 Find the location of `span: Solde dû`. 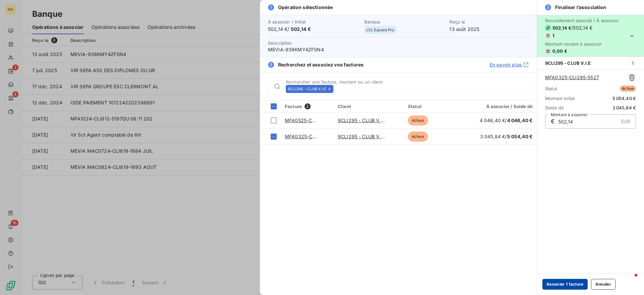

span: Solde dû is located at coordinates (554, 108).